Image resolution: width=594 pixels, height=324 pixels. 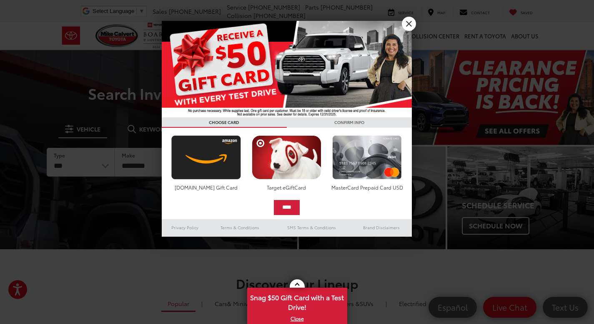 What do you see at coordinates (185, 227) in the screenshot?
I see `a: Privacy Policy` at bounding box center [185, 227].